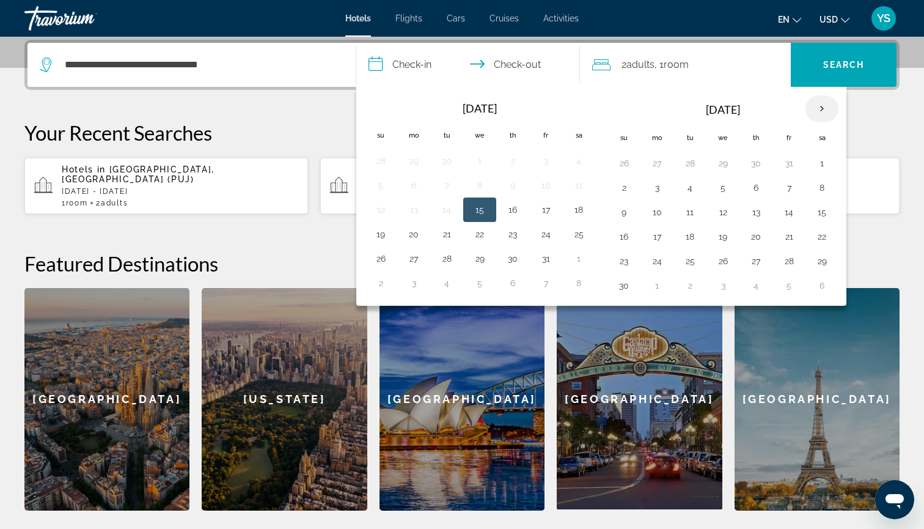 The image size is (924, 529). I want to click on button: Select check in and out date, so click(468, 65).